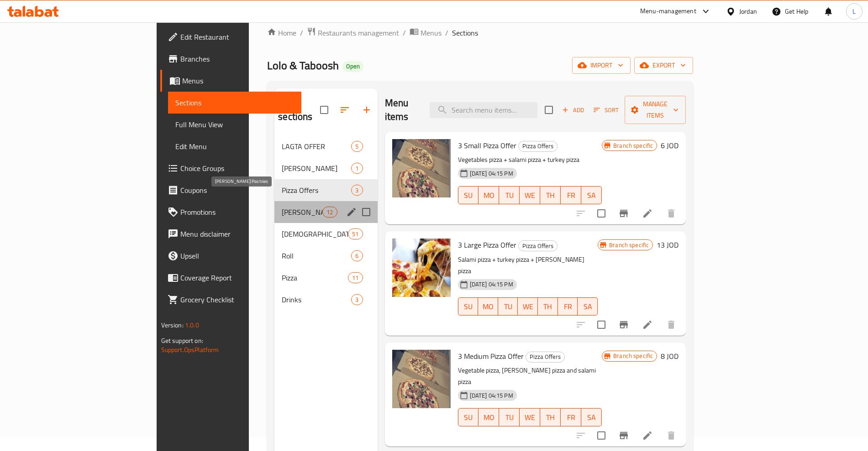 The height and width of the screenshot is (451, 868). I want to click on a: Coverage Report, so click(231, 278).